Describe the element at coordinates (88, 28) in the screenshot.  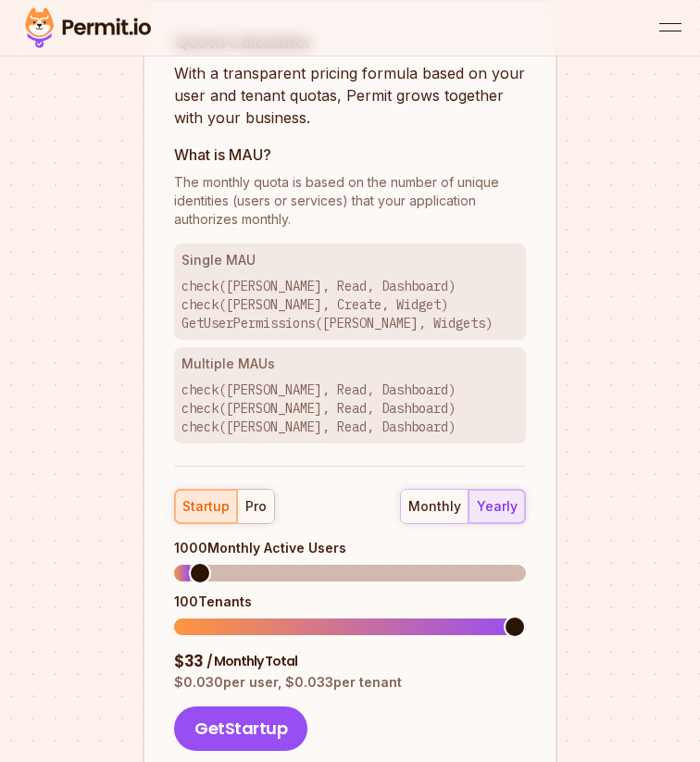
I see `img: Permit logo` at that location.